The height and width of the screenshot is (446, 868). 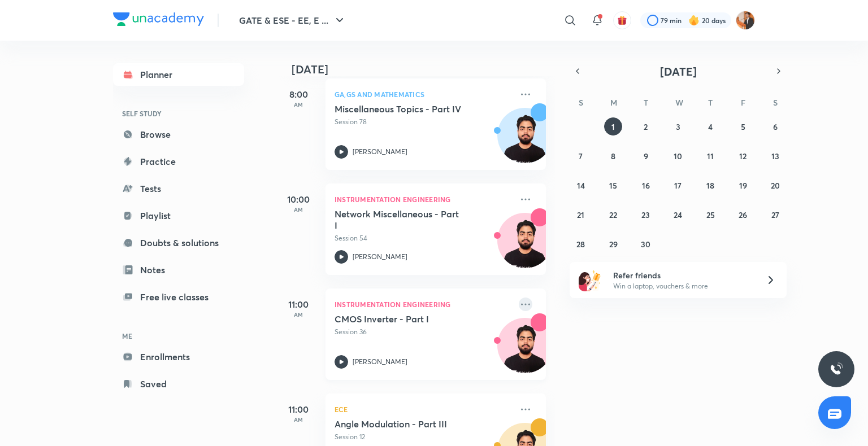 I want to click on abbr: September 17, 2025, so click(x=678, y=185).